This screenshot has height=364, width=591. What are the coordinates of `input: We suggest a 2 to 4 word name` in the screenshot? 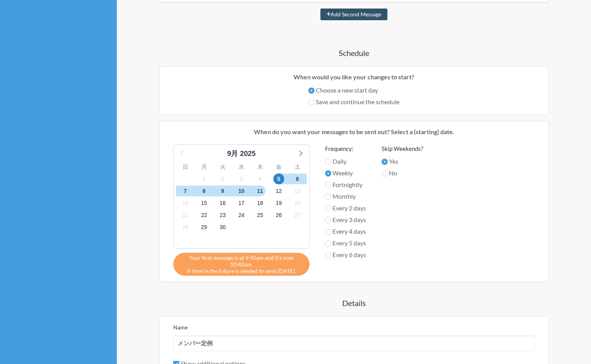 It's located at (354, 344).